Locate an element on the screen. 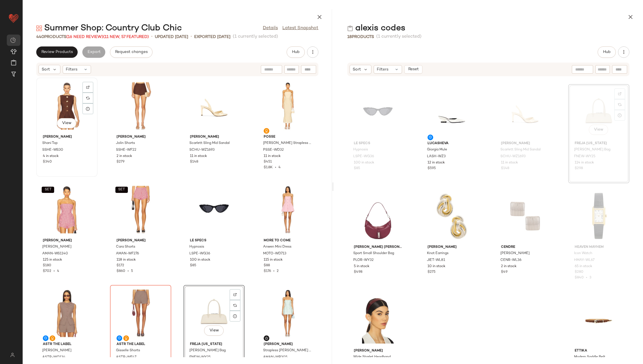  a: Latest Snapshot is located at coordinates (300, 28).